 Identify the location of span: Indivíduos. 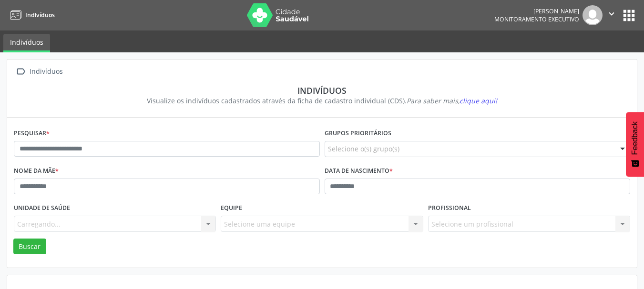
(40, 15).